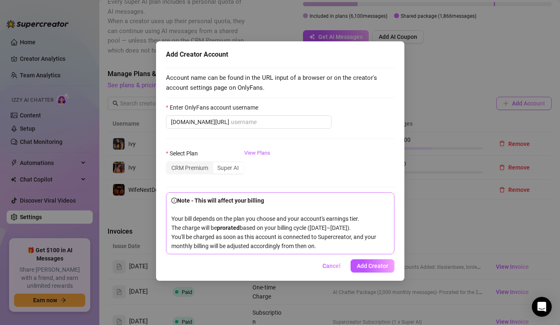  Describe the element at coordinates (185, 154) in the screenshot. I see `label: Select Plan` at that location.